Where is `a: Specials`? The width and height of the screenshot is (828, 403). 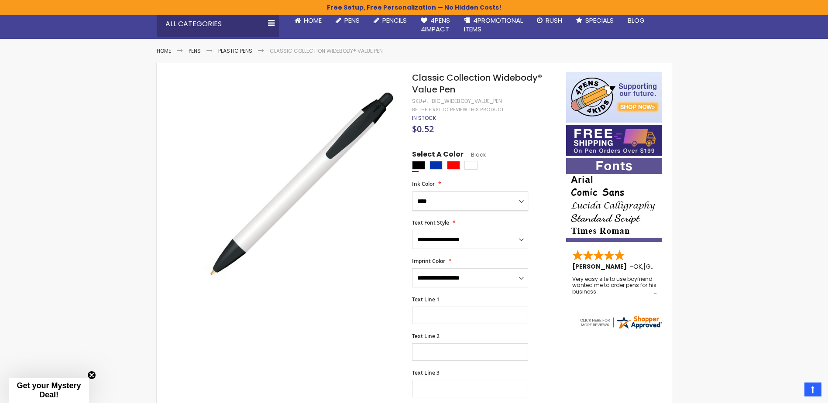
a: Specials is located at coordinates (595, 21).